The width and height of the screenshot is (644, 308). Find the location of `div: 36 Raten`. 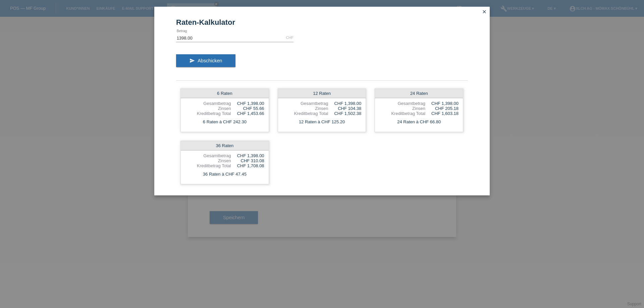

div: 36 Raten is located at coordinates (225, 146).